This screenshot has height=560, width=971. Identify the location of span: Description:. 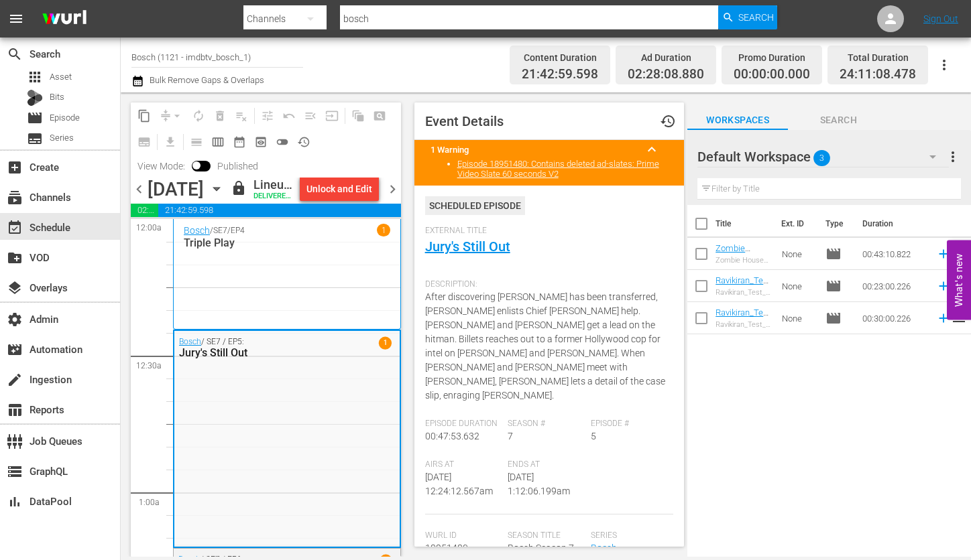
(546, 285).